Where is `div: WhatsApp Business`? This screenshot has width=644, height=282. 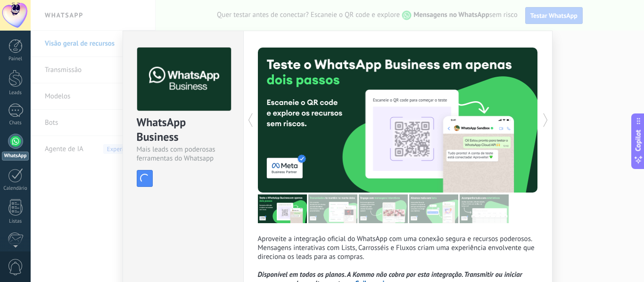
div: WhatsApp Business is located at coordinates (183, 130).